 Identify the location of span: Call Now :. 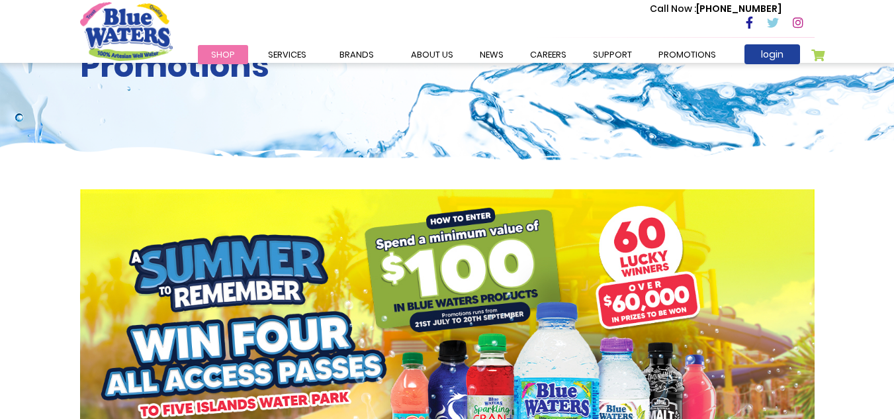
(673, 9).